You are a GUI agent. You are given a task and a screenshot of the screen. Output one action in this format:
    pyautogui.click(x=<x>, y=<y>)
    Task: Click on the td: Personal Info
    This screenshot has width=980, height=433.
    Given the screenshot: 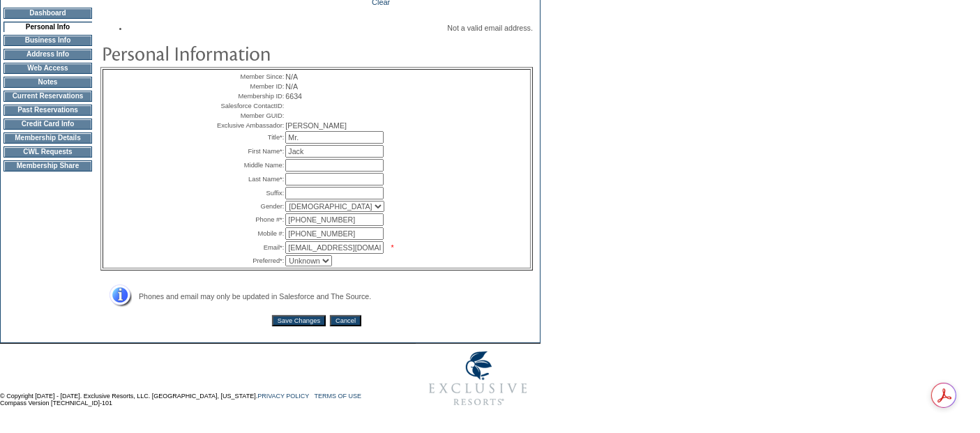 What is the action you would take?
    pyautogui.click(x=47, y=27)
    